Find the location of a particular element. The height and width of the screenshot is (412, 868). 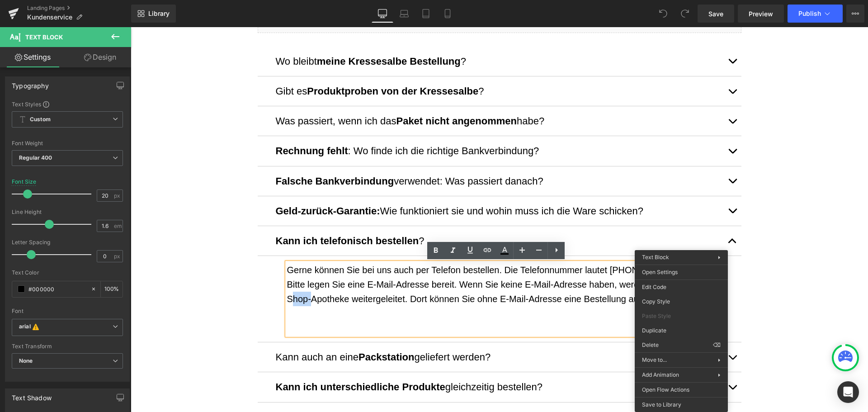

i: arial is located at coordinates (25, 328).